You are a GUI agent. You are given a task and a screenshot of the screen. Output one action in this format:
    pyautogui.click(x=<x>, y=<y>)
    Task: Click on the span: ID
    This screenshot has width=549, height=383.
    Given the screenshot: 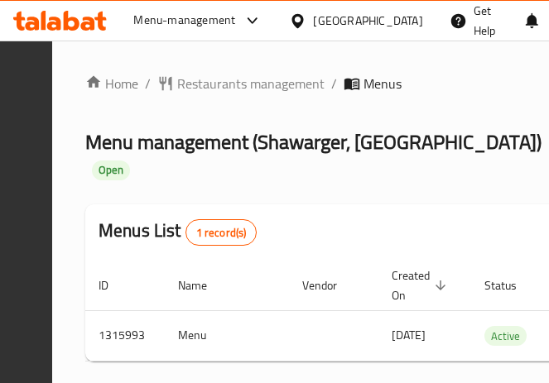 What is the action you would take?
    pyautogui.click(x=114, y=285)
    